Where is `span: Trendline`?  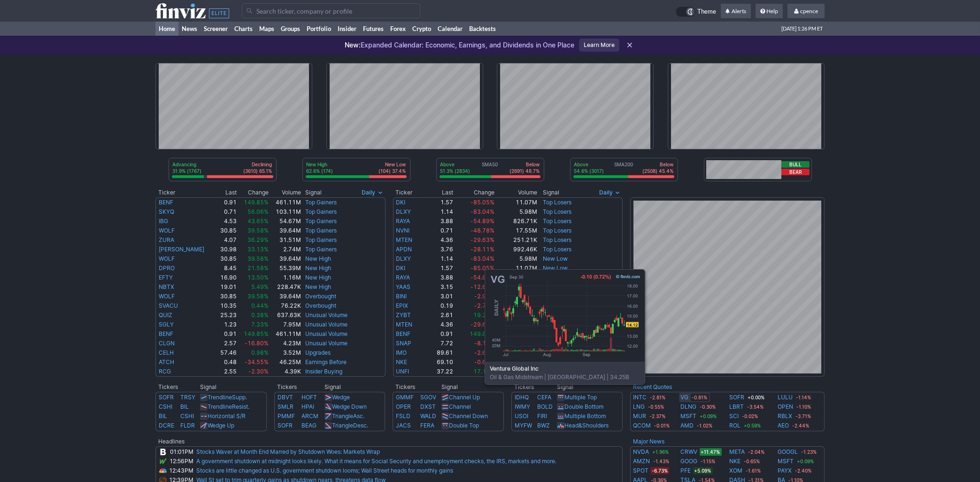 span: Trendline is located at coordinates (220, 407).